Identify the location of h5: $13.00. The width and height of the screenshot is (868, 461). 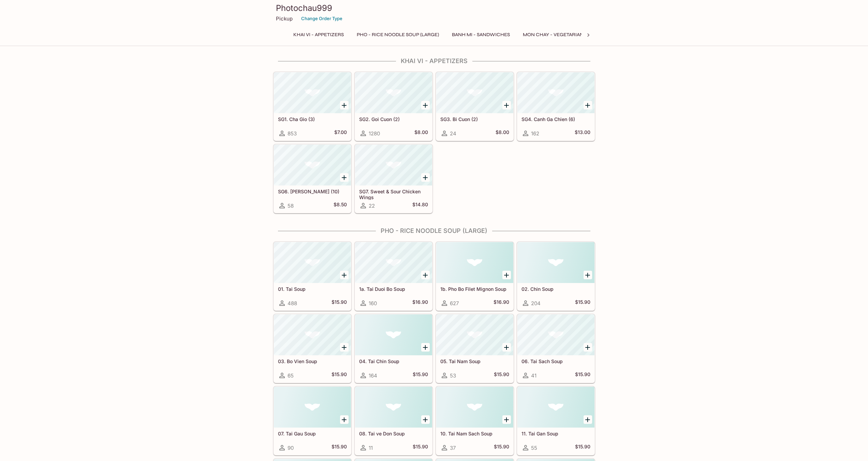
(583, 133).